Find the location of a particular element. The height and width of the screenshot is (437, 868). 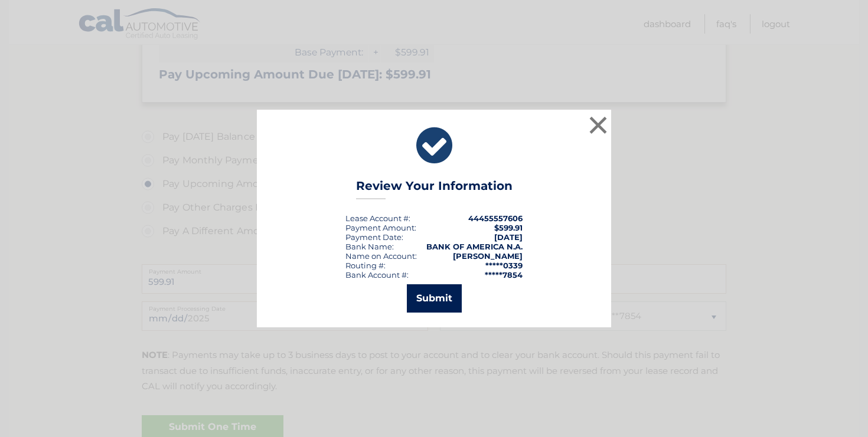

strong: BANK OF AMERICA N.A. is located at coordinates (475, 247).